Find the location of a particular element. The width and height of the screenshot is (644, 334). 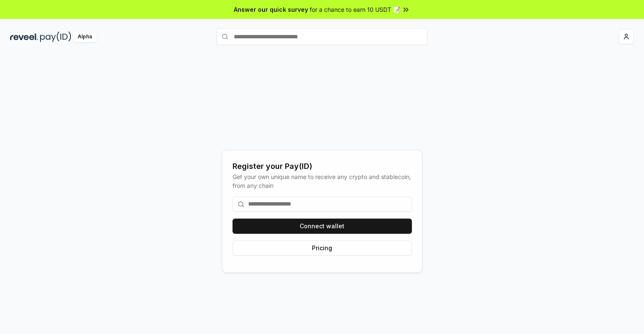

div: Get your own unique name to receive any crypto and stablecoin, from any chain is located at coordinates (322, 181).